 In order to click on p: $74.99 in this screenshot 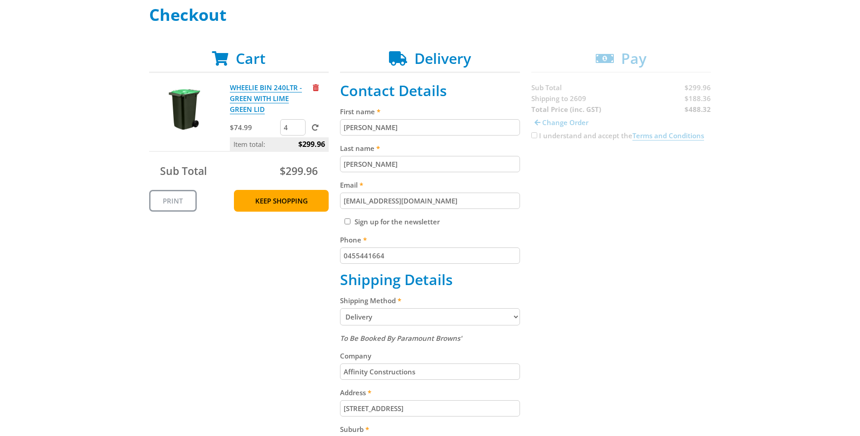, I will do `click(254, 127)`.